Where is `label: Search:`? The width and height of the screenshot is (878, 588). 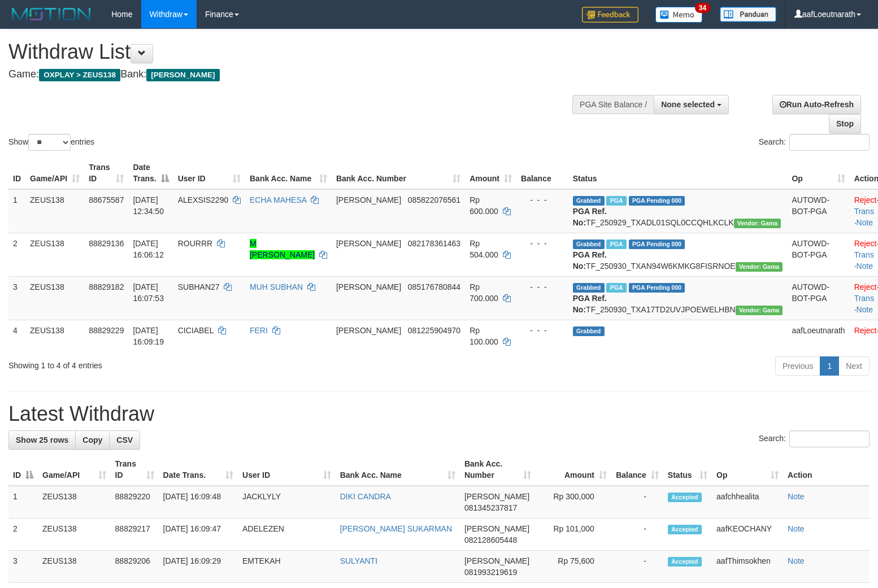 label: Search: is located at coordinates (815, 143).